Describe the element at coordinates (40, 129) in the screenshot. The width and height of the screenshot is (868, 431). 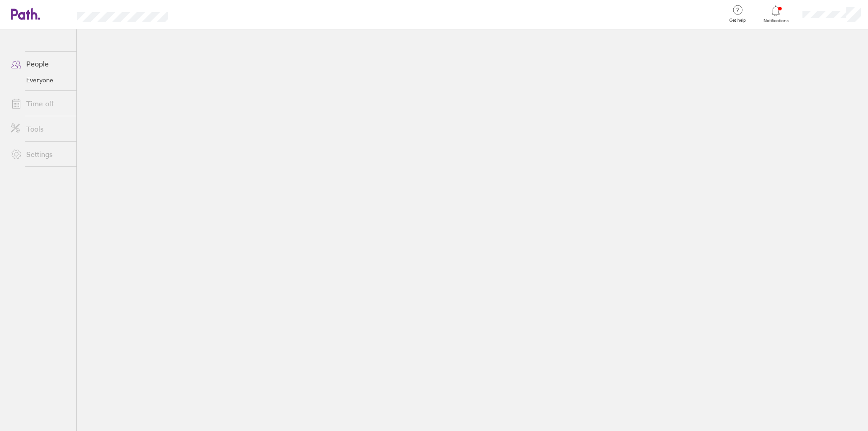
I see `a: Tools` at that location.